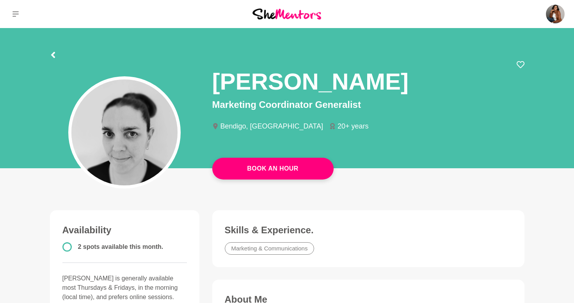  Describe the element at coordinates (352, 126) in the screenshot. I see `li: 20+ years` at that location.